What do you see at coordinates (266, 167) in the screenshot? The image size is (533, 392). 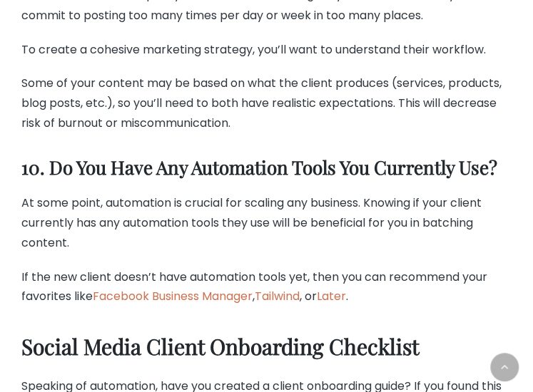 I see `h3: 10. Do You Have Any Automation Tools You Currently Use?` at bounding box center [266, 167].